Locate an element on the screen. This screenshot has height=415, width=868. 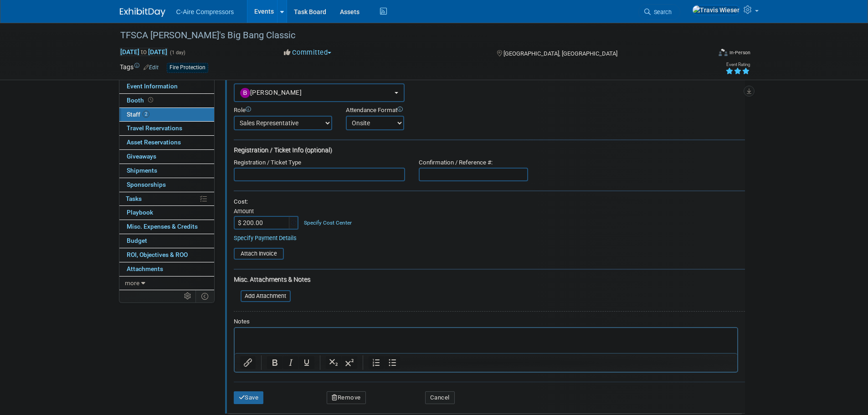
span: Giveaways is located at coordinates (141, 156).